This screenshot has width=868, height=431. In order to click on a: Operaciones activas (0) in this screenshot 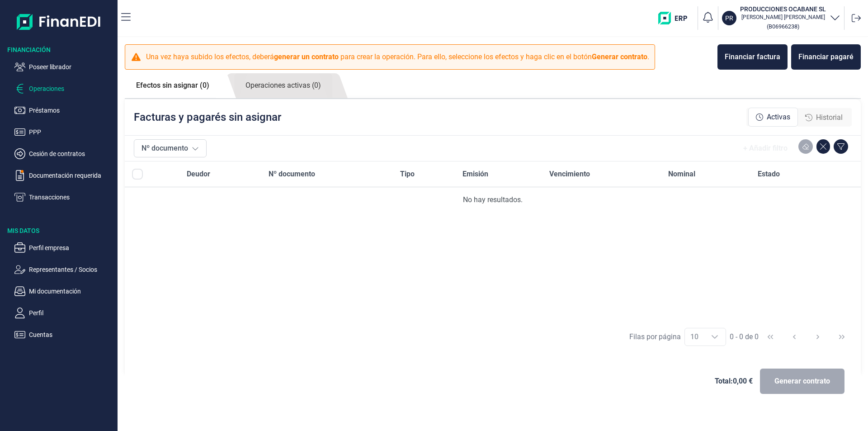, I will do `click(283, 85)`.